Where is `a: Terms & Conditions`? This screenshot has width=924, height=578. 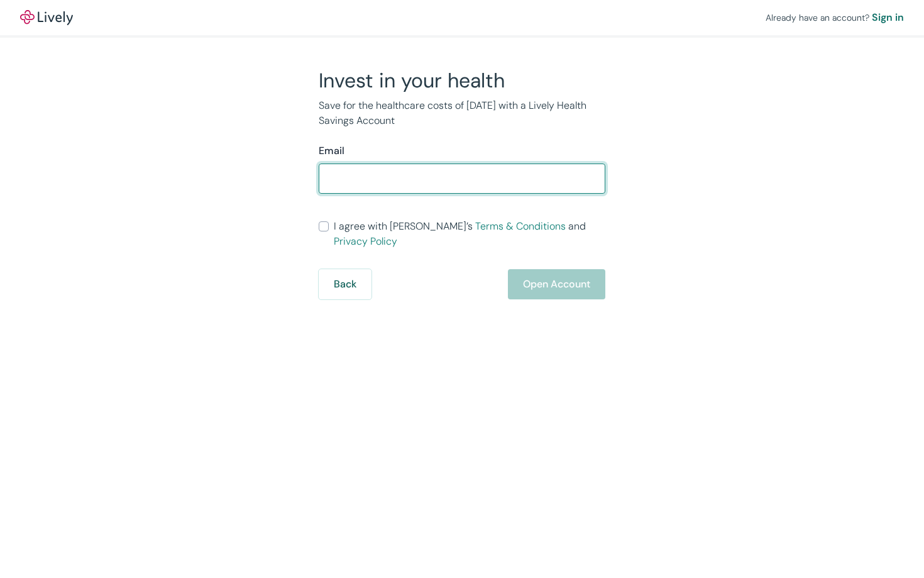
a: Terms & Conditions is located at coordinates (520, 226).